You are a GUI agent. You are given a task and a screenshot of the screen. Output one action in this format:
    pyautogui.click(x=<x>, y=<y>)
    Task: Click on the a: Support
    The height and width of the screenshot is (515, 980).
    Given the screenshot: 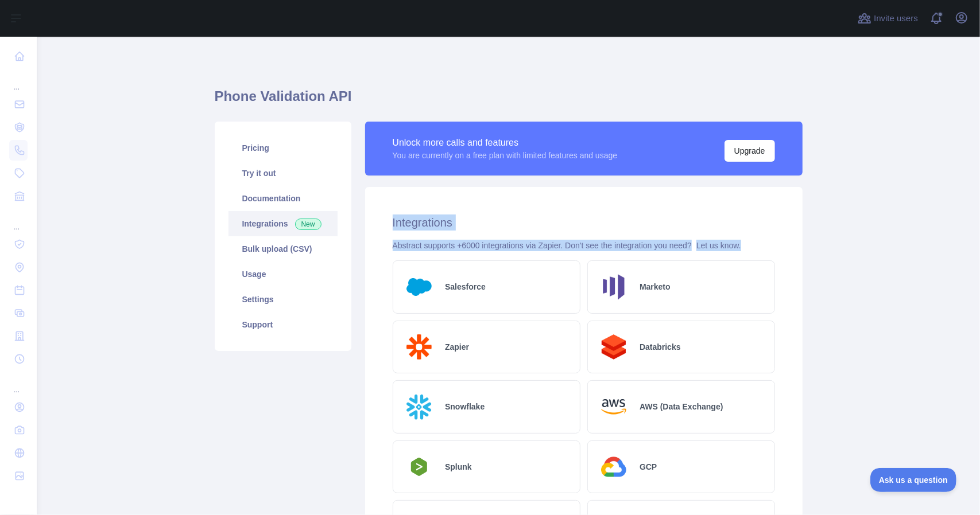 What is the action you would take?
    pyautogui.click(x=283, y=325)
    